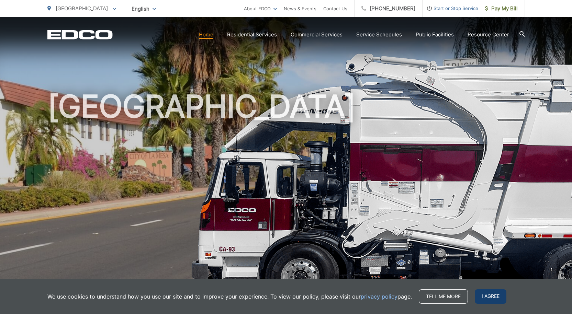  Describe the element at coordinates (443, 297) in the screenshot. I see `a: Tell me more` at that location.